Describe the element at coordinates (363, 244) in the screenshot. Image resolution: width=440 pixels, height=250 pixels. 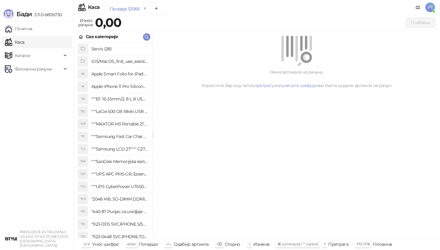
I see `span: F10 / F16` at that location.